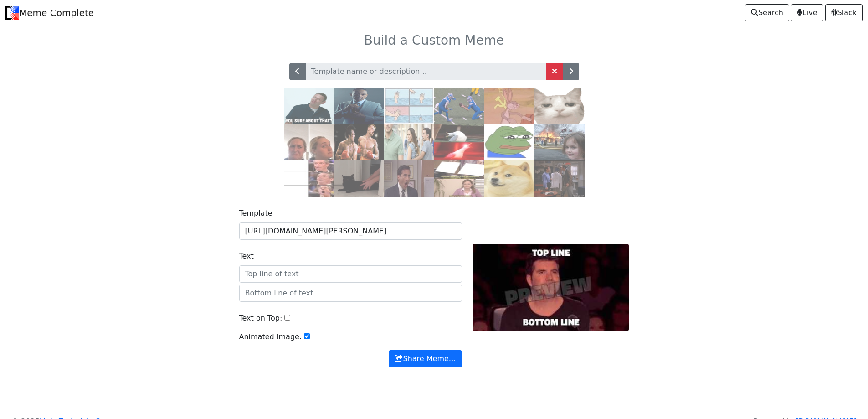 This screenshot has width=868, height=419. What do you see at coordinates (12, 13) in the screenshot?
I see `img: Meme Complete` at bounding box center [12, 13].